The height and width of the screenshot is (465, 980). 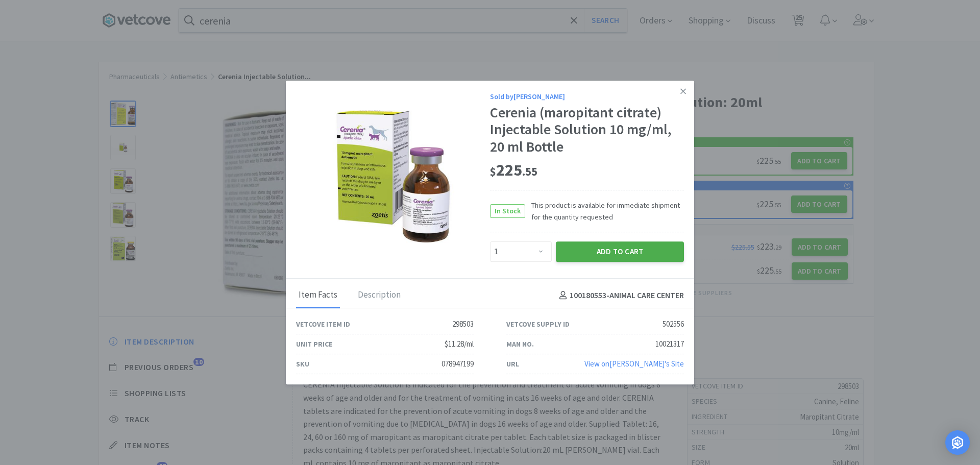 What do you see at coordinates (958, 443) in the screenshot?
I see `div: Open Intercom Messenger` at bounding box center [958, 443].